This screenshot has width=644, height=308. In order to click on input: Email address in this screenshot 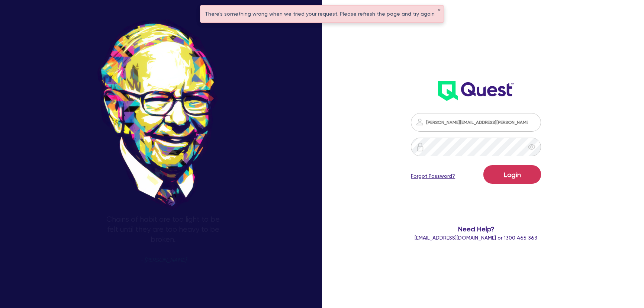, I will do `click(476, 122)`.